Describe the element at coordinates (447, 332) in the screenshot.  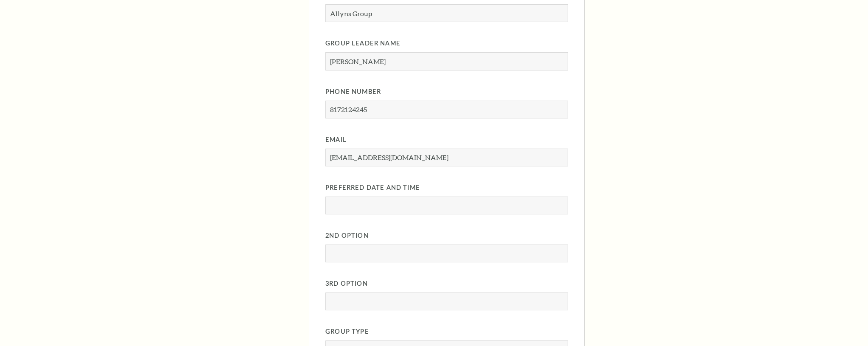
I see `label: Group Type` at that location.